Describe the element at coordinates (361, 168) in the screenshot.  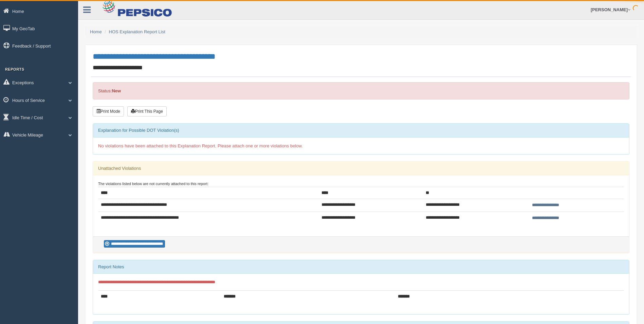
I see `div: Unattached Violations` at that location.